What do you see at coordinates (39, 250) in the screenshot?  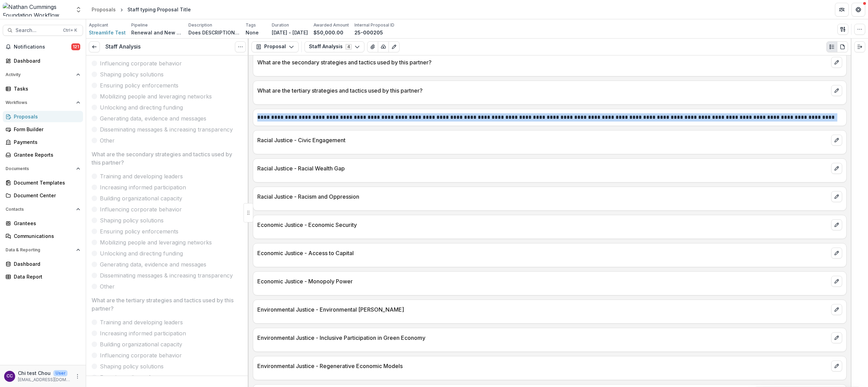 I see `span: Data & Reporting` at bounding box center [39, 250].